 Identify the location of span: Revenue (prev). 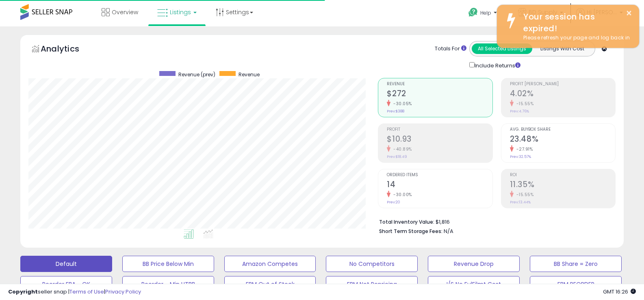
(197, 74).